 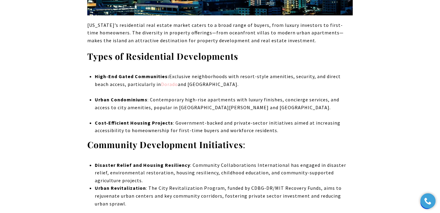 I want to click on strong: Cost-Efficient Housing Projects, so click(x=134, y=123).